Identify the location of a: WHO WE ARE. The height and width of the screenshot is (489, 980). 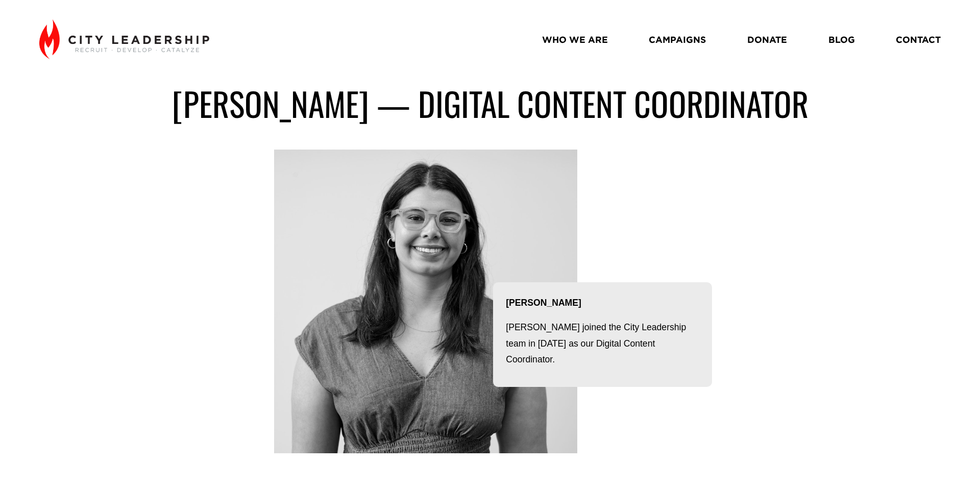
(575, 39).